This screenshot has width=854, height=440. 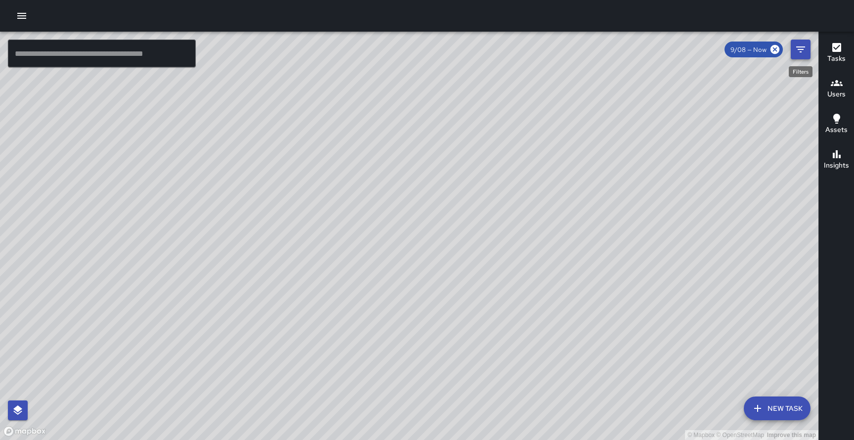 I want to click on h6: Assets, so click(x=836, y=130).